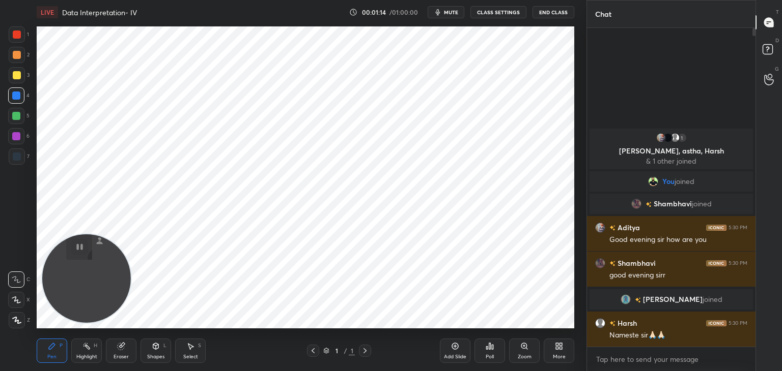 Image resolution: width=782 pixels, height=371 pixels. I want to click on div: Pen, so click(52, 357).